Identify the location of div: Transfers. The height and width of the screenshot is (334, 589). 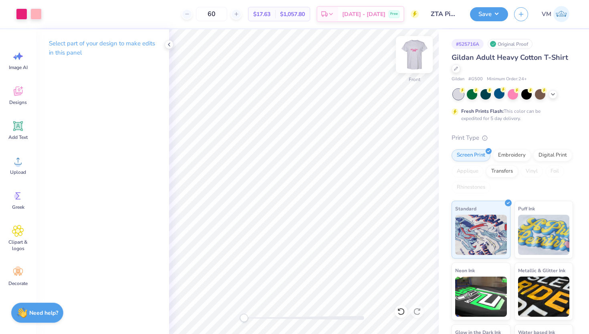
(502, 171).